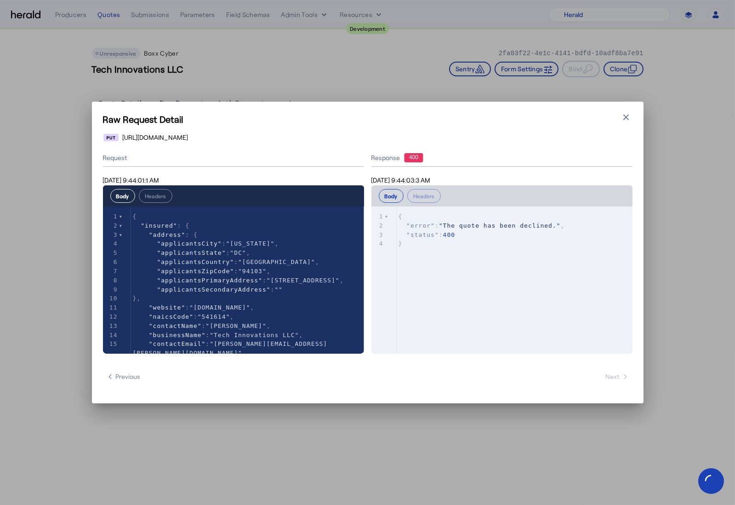 This screenshot has width=735, height=505. What do you see at coordinates (502, 158) in the screenshot?
I see `div: Response` at bounding box center [502, 158].